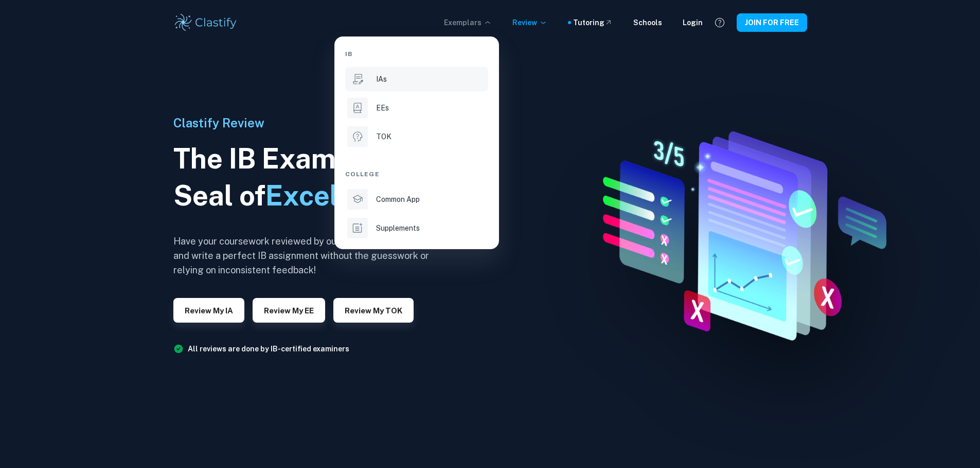 The width and height of the screenshot is (980, 468). I want to click on a: EEs, so click(417, 108).